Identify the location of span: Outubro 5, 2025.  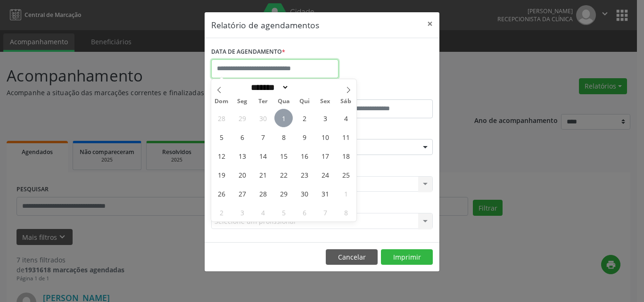
(221, 136).